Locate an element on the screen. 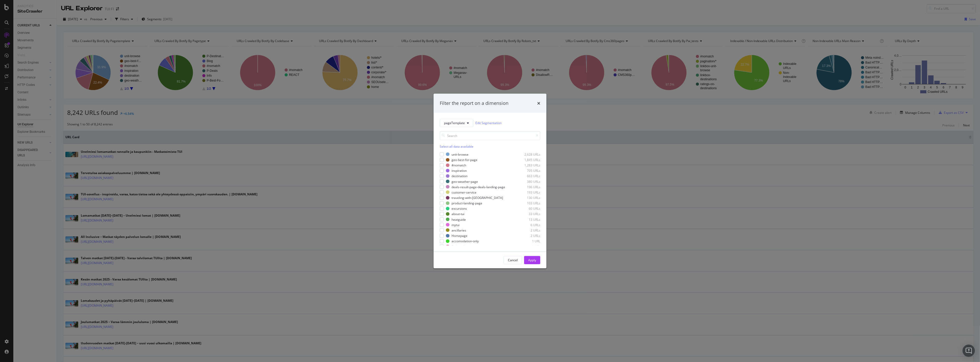  div: 6 URLs is located at coordinates (527, 224).